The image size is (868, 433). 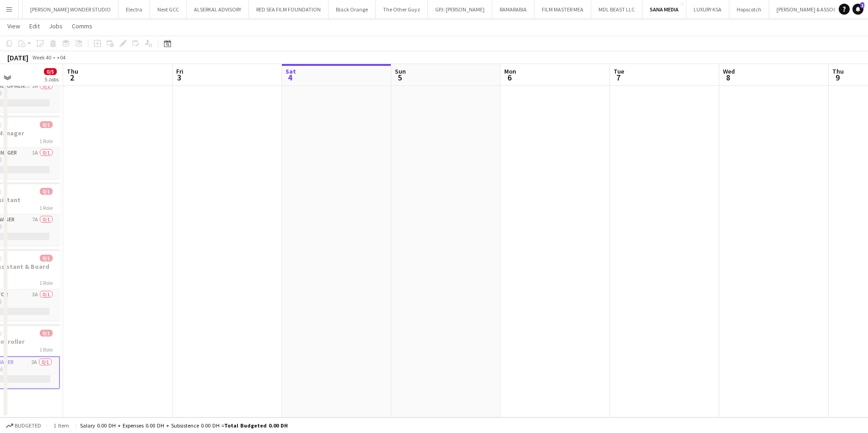 I want to click on button: LUXURY KSA, so click(x=708, y=10).